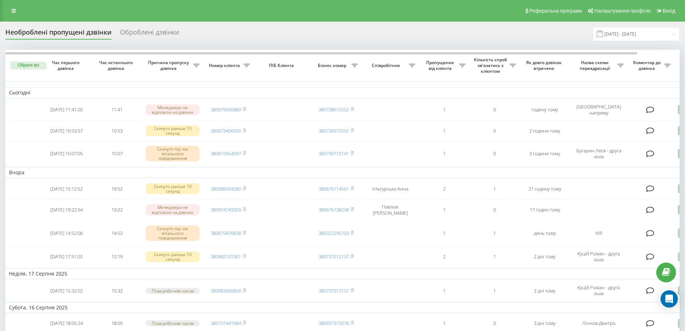  I want to click on a: 380989093080, so click(226, 189).